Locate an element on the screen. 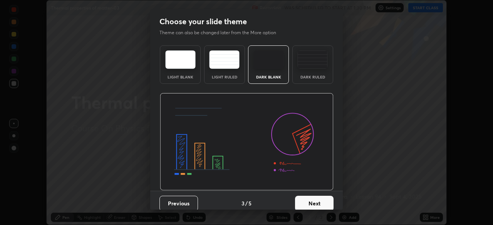 This screenshot has width=493, height=225. h4: 5 is located at coordinates (250, 203).